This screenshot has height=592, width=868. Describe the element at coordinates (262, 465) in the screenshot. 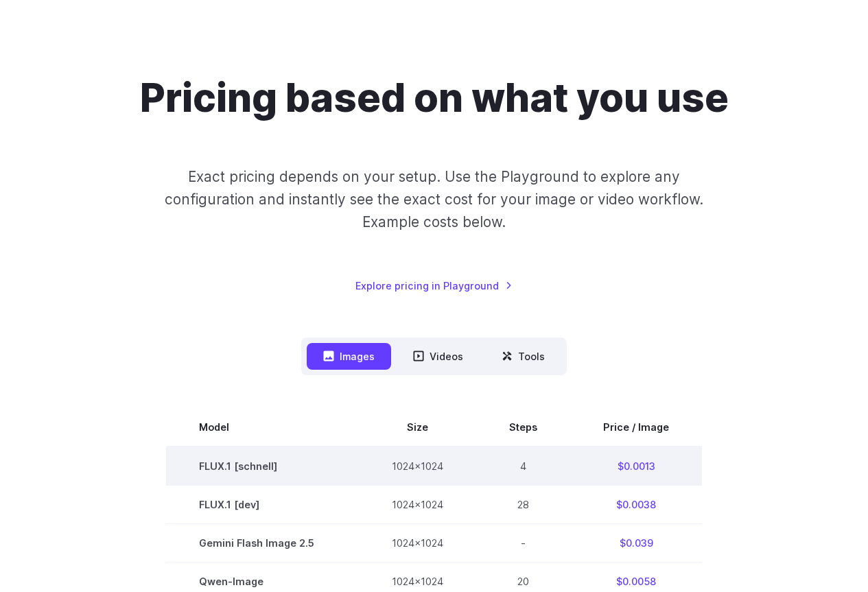

I see `td: FLUX.1 [schnell]` at that location.